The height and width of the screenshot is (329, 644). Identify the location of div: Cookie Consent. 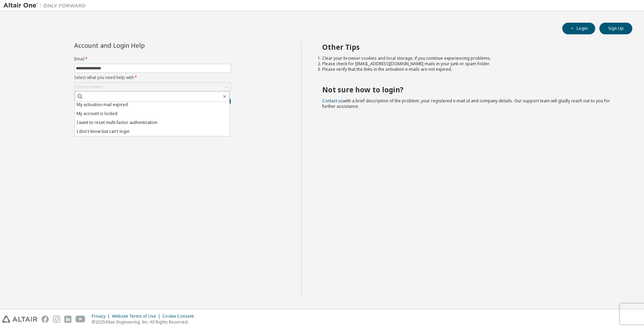
(180, 316).